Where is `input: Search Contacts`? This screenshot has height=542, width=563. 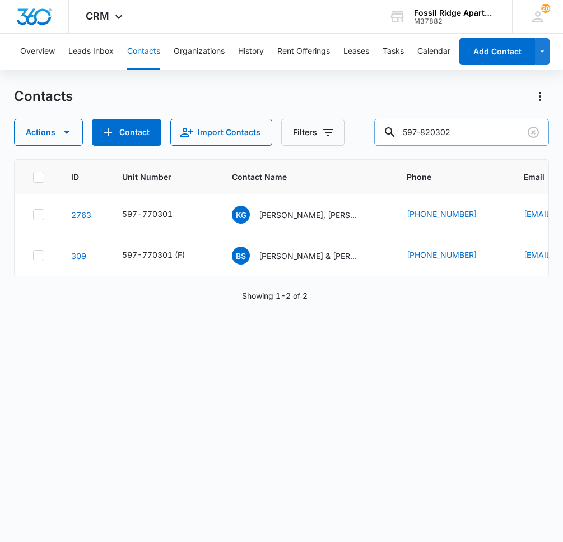 input: Search Contacts is located at coordinates (462, 132).